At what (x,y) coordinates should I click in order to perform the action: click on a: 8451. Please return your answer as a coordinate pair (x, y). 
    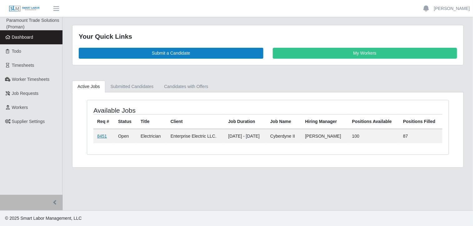
    Looking at the image, I should click on (102, 136).